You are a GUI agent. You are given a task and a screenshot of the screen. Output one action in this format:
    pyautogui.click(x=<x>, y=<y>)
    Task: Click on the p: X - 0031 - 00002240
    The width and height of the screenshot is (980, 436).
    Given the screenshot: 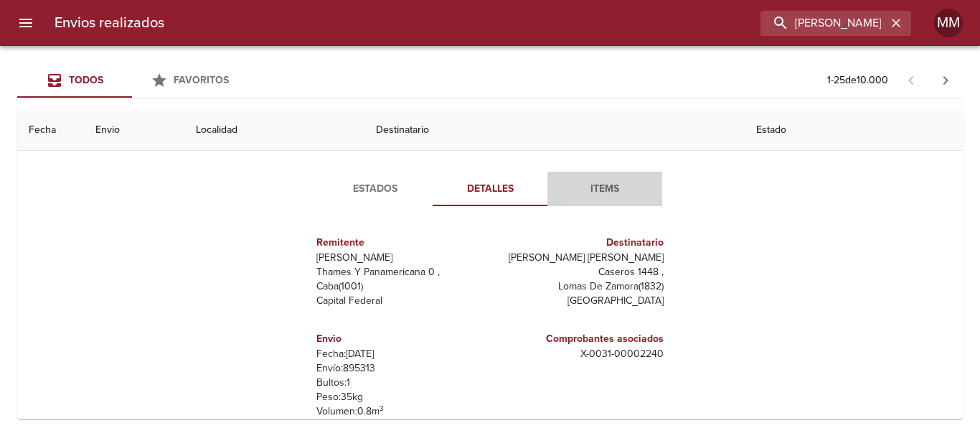 What is the action you would take?
    pyautogui.click(x=580, y=354)
    